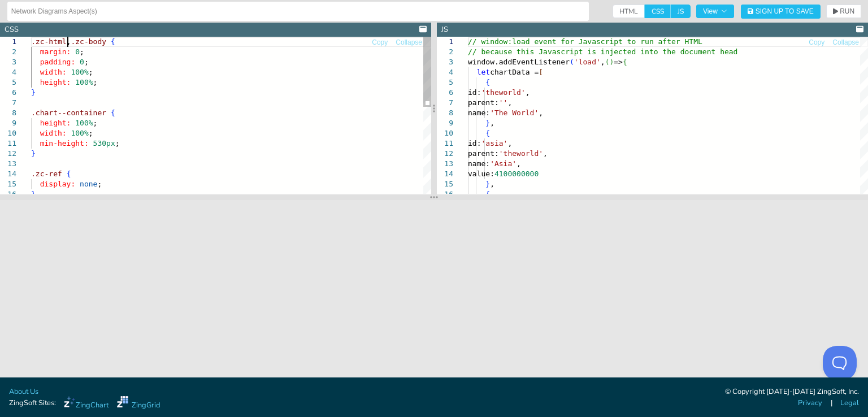  I want to click on span: 'load', so click(587, 61).